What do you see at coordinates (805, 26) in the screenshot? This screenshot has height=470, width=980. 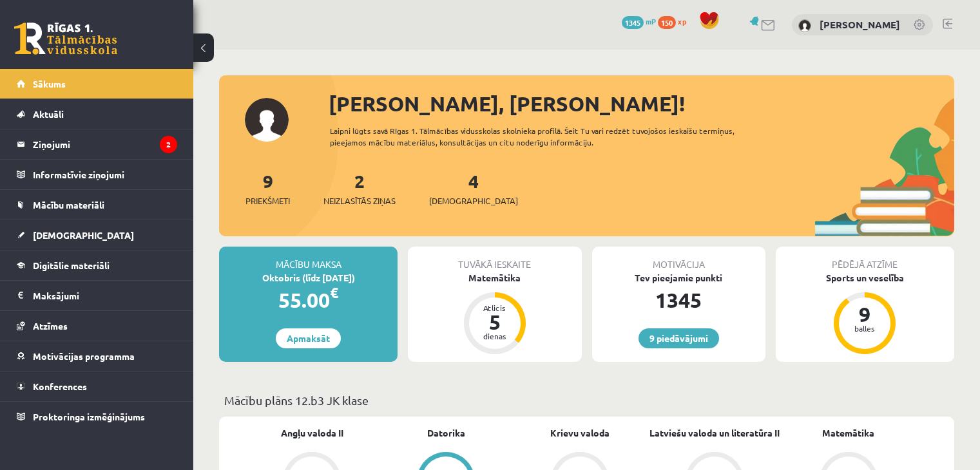 I see `img: Alise Pukalova` at bounding box center [805, 26].